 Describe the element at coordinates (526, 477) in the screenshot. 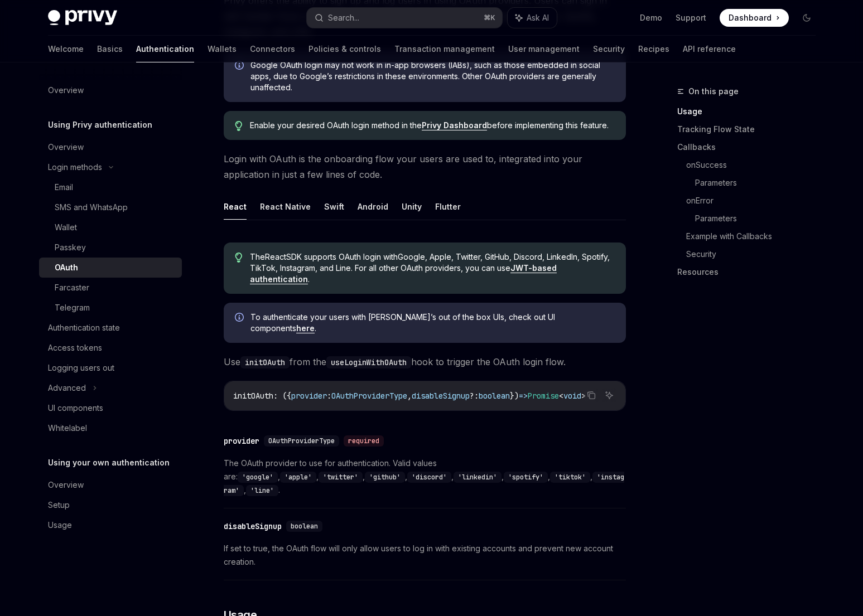

I see `code: 'spotify'` at that location.